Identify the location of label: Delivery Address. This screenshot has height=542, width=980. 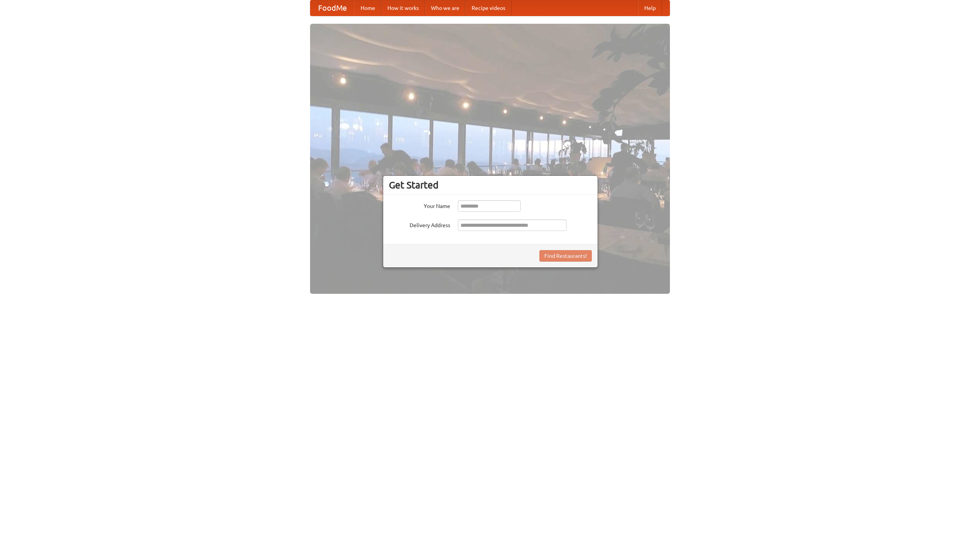
(420, 224).